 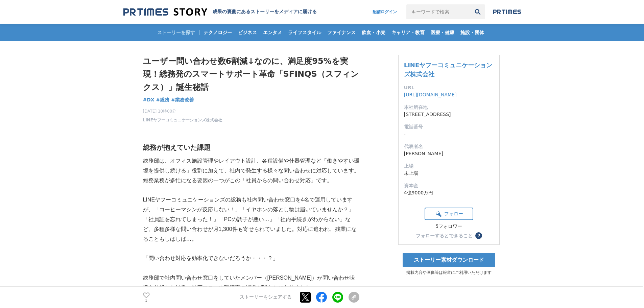 What do you see at coordinates (265, 12) in the screenshot?
I see `h2: 成果の裏側にあるストーリーをメディアに届ける` at bounding box center [265, 12].